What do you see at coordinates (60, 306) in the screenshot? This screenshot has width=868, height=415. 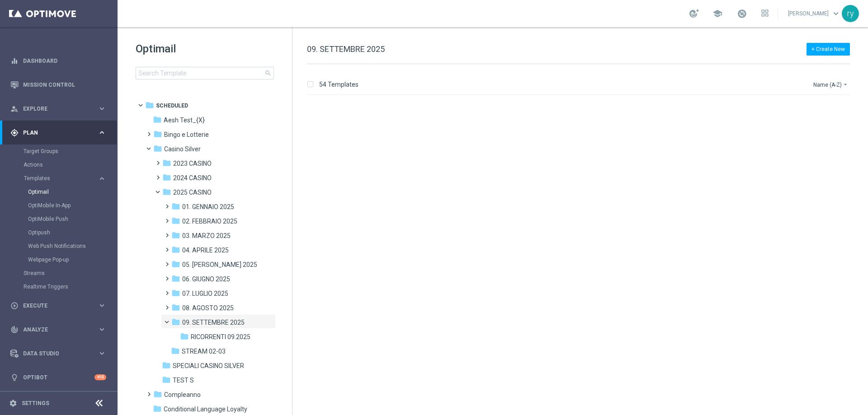 I see `span: Execute` at bounding box center [60, 306].